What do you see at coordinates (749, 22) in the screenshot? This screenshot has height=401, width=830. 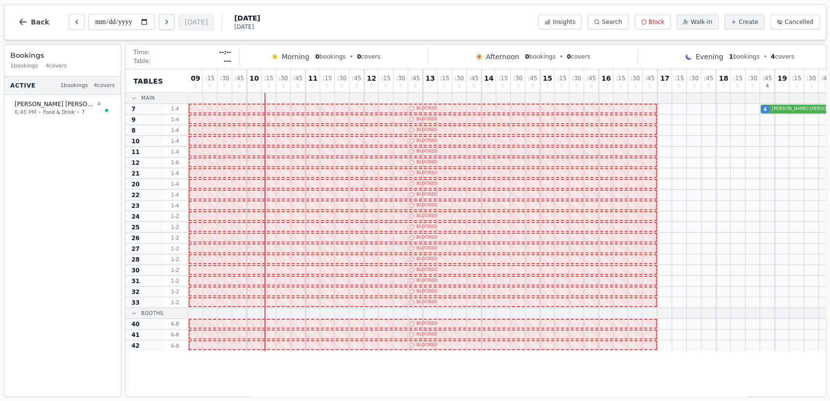 I see `span: Create` at bounding box center [749, 22].